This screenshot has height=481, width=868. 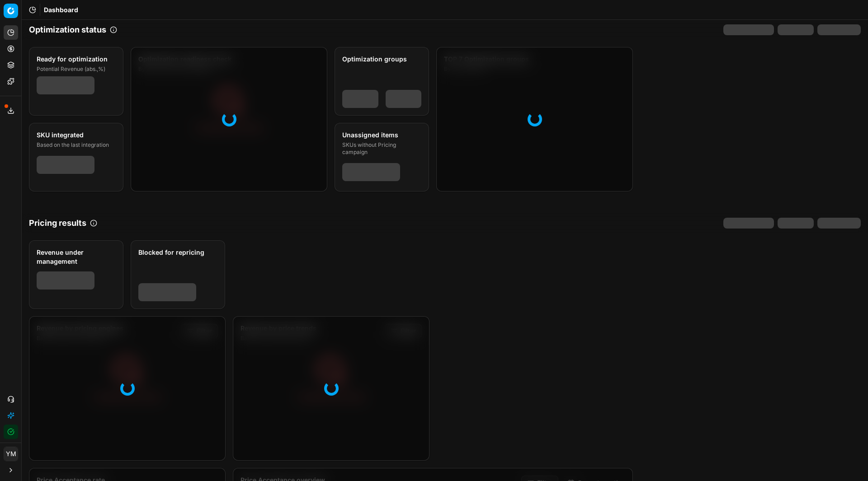 What do you see at coordinates (75, 69) in the screenshot?
I see `div: Potential Revenue (abs.,%)` at bounding box center [75, 69].